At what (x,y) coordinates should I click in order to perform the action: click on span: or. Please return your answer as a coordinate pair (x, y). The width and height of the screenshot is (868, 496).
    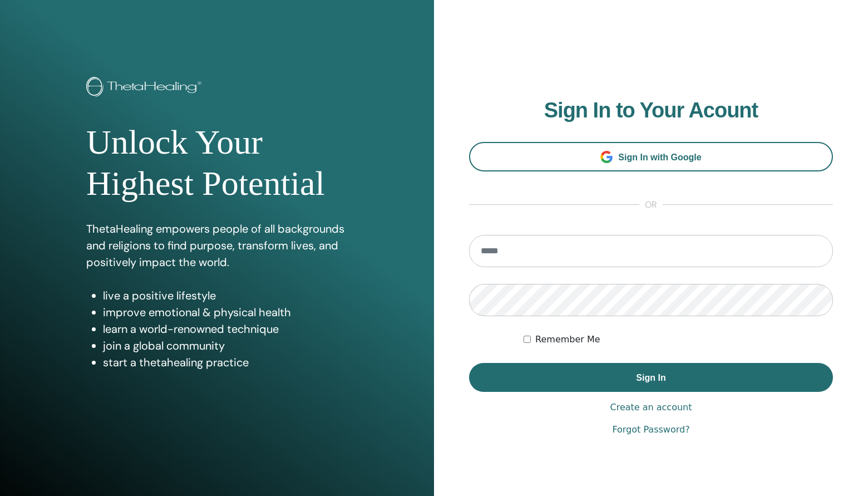
    Looking at the image, I should click on (651, 205).